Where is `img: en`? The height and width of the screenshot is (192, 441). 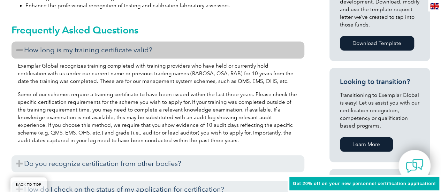 img: en is located at coordinates (435, 6).